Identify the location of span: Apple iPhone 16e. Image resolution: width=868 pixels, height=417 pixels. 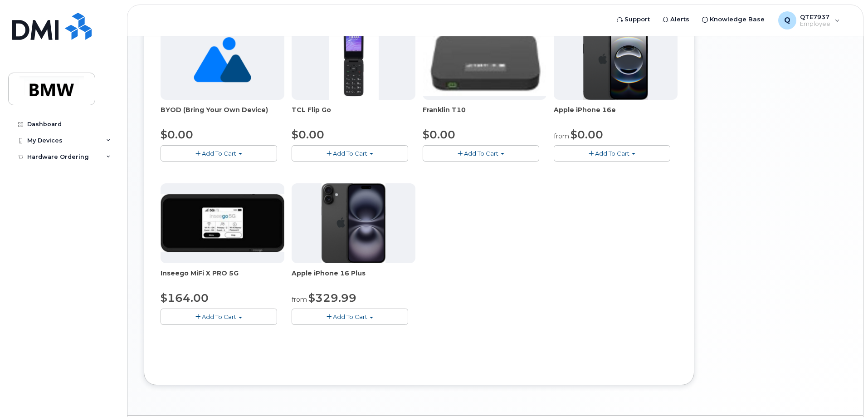
(615, 115).